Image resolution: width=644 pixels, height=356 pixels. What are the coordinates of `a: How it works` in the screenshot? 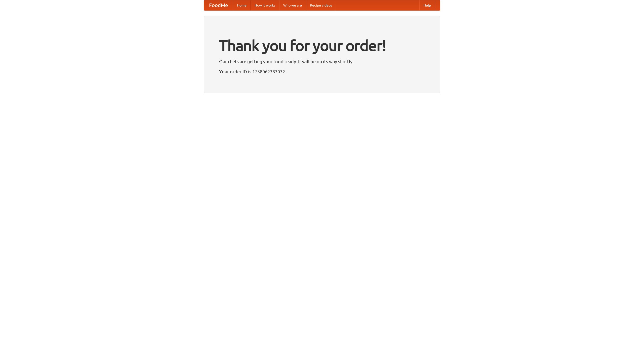 It's located at (265, 5).